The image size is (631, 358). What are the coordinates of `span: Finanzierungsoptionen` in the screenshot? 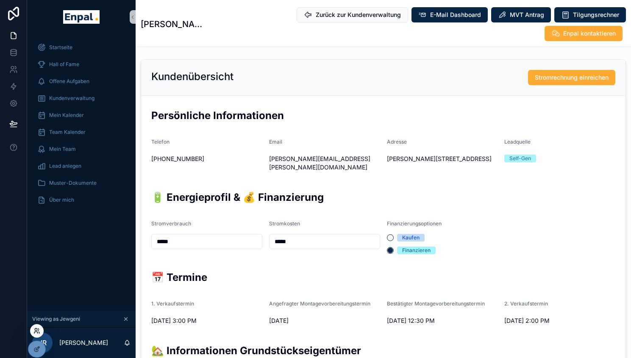 It's located at (414, 223).